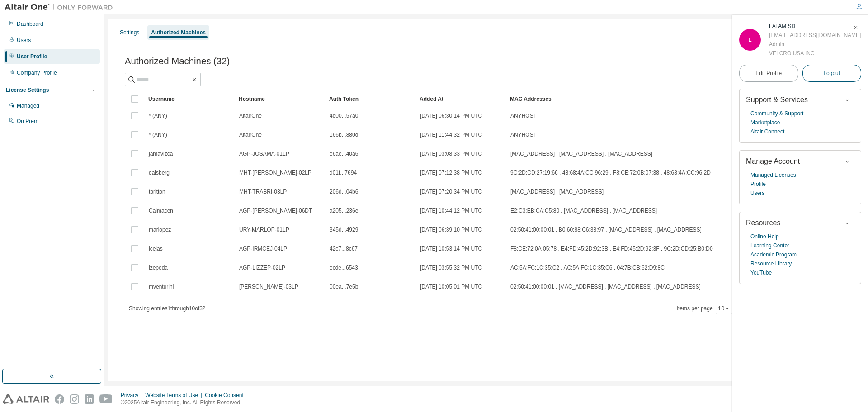 The height and width of the screenshot is (412, 868). I want to click on span: L, so click(750, 40).